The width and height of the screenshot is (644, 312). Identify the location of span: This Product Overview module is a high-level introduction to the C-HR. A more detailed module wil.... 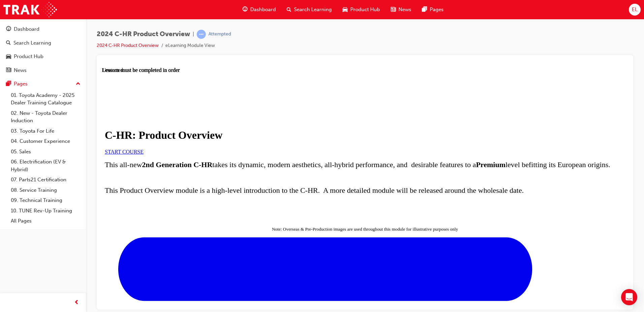
(212, 123).